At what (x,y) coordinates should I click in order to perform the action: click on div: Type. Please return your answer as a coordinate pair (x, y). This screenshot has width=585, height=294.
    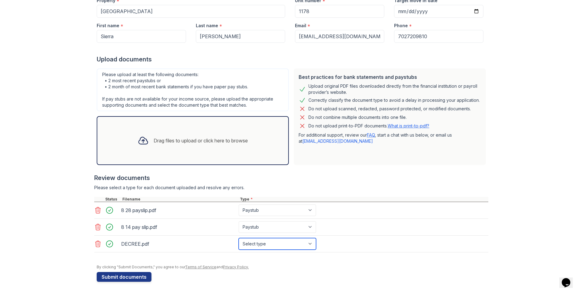
    Looking at the image, I should click on (364, 200).